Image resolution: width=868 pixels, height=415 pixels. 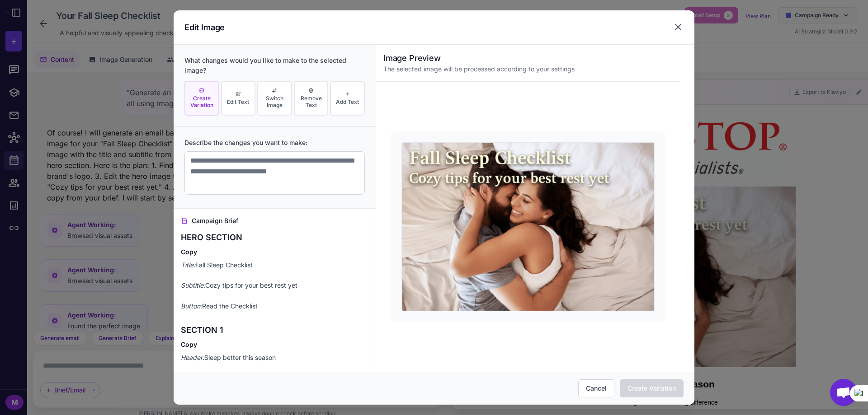 What do you see at coordinates (274, 98) in the screenshot?
I see `button: Switch Image` at bounding box center [274, 98].